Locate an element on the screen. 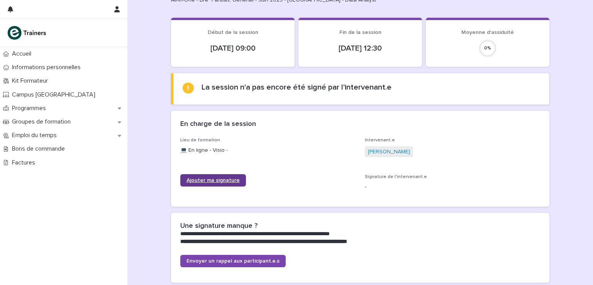  span: Signature de l'intervenant.e is located at coordinates (396, 177).